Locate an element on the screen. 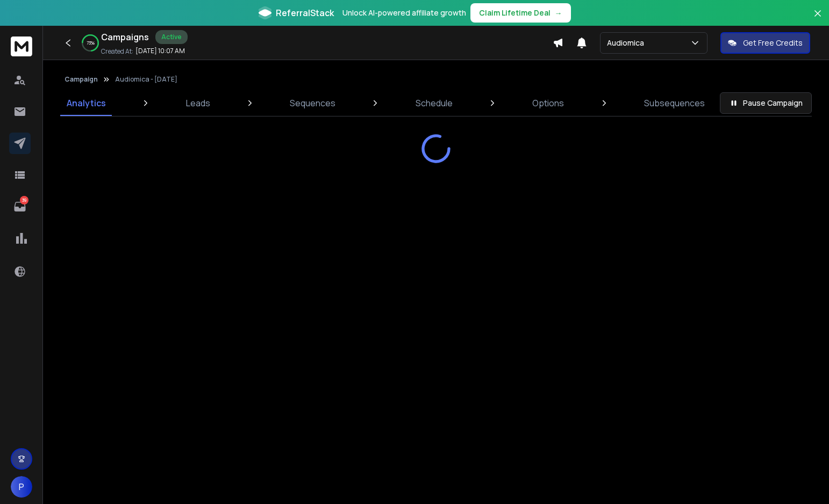 Image resolution: width=829 pixels, height=504 pixels. p: 39 is located at coordinates (24, 201).